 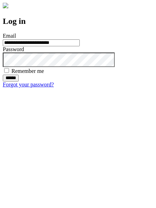 What do you see at coordinates (28, 84) in the screenshot?
I see `a: Forgot your password?` at bounding box center [28, 84].